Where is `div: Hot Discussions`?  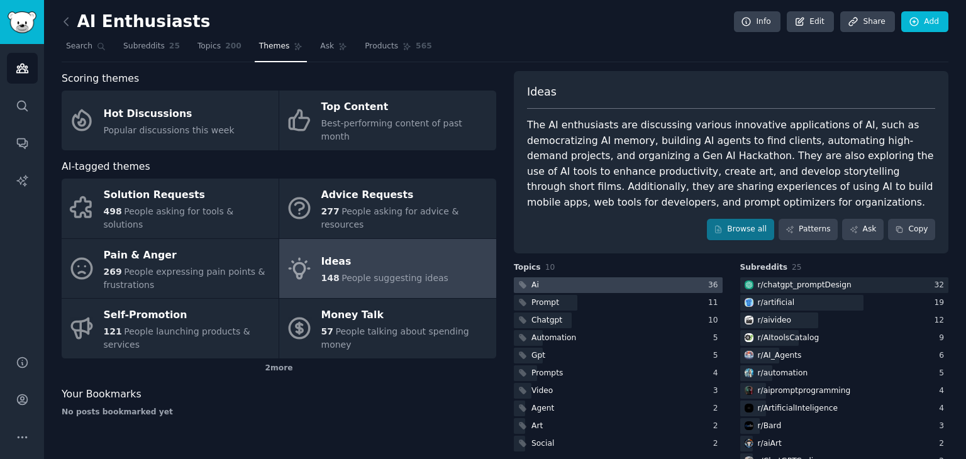 div: Hot Discussions is located at coordinates (169, 114).